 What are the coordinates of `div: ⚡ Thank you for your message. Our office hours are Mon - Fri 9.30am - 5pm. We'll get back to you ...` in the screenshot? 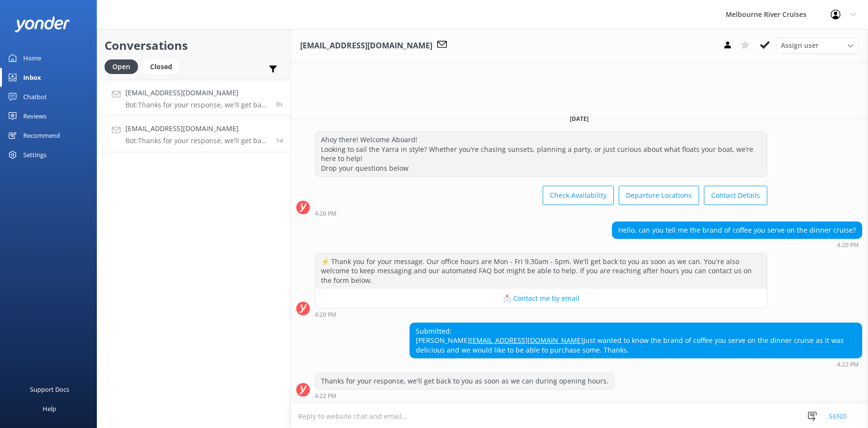 It's located at (541, 271).